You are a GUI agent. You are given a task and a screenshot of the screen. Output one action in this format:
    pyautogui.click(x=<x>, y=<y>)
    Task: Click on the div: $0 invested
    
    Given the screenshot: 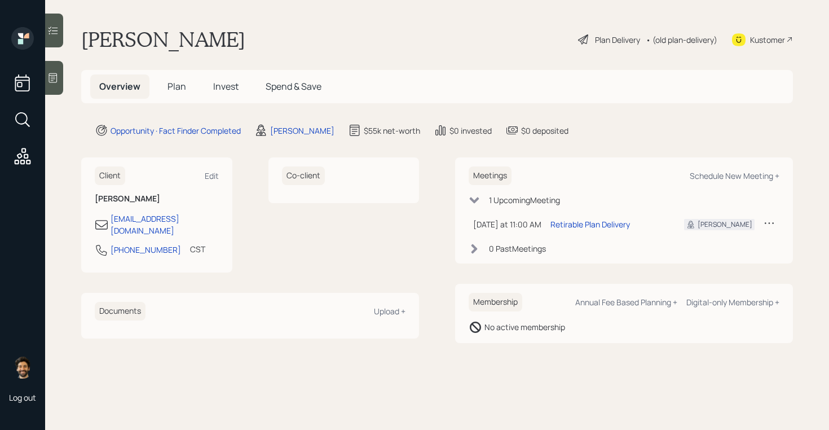 What is the action you would take?
    pyautogui.click(x=470, y=130)
    